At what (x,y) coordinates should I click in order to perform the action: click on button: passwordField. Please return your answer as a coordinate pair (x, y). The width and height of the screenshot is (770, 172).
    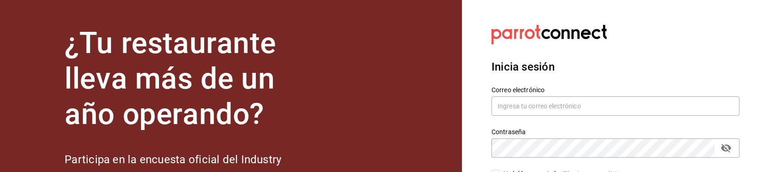
    Looking at the image, I should click on (726, 148).